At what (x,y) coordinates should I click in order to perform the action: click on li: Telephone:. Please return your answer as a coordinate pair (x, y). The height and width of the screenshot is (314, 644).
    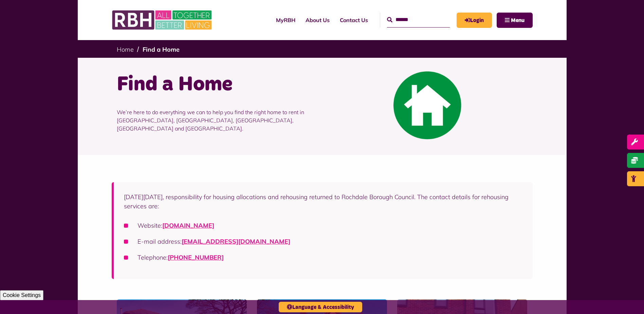
    Looking at the image, I should click on (323, 258).